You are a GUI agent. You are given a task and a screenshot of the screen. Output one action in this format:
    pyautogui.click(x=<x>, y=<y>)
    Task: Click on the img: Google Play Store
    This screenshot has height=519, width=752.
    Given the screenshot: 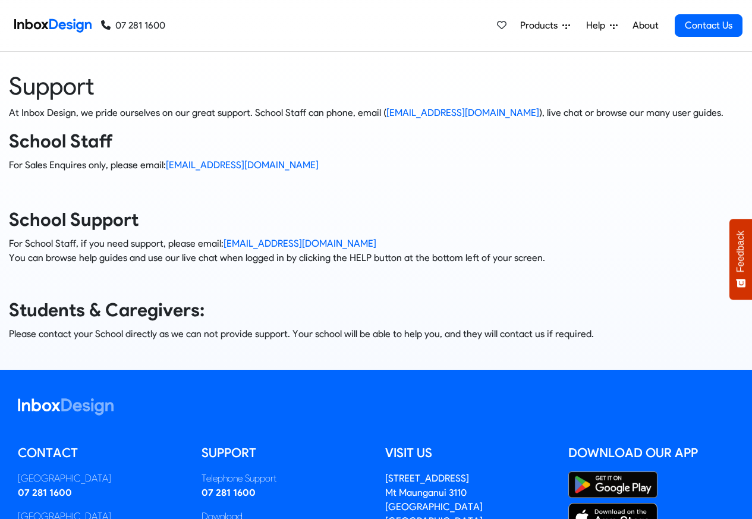 What is the action you would take?
    pyautogui.click(x=613, y=485)
    